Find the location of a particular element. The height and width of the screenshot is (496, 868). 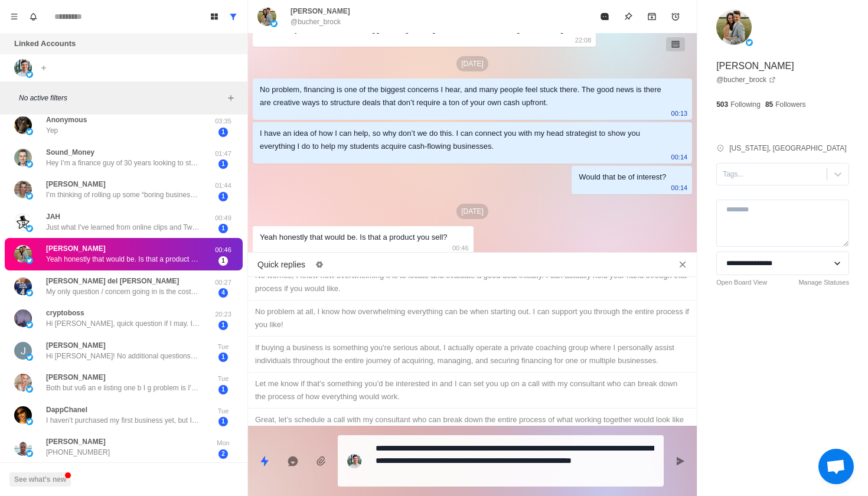

p: I haven’t purchased my first business yet, but I’ve been actively laying the groundwork. I’ve rev... is located at coordinates (123, 420).